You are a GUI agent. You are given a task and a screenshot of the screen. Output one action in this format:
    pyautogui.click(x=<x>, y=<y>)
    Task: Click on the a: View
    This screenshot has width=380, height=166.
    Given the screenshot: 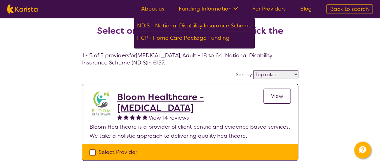 What is the action you would take?
    pyautogui.click(x=277, y=96)
    